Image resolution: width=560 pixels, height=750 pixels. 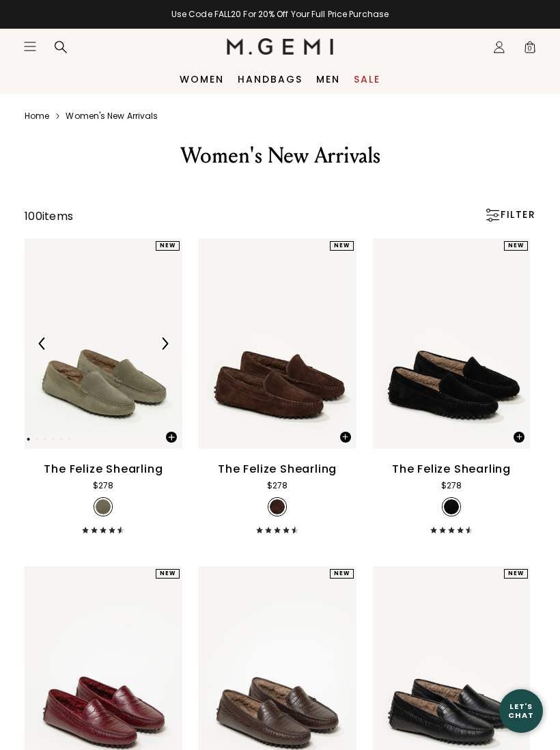 I want to click on a: Home, so click(x=37, y=116).